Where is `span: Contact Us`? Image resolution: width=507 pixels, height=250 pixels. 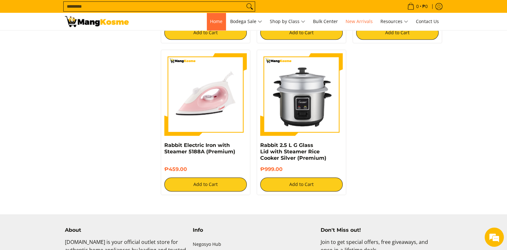 span: Contact Us is located at coordinates (427, 21).